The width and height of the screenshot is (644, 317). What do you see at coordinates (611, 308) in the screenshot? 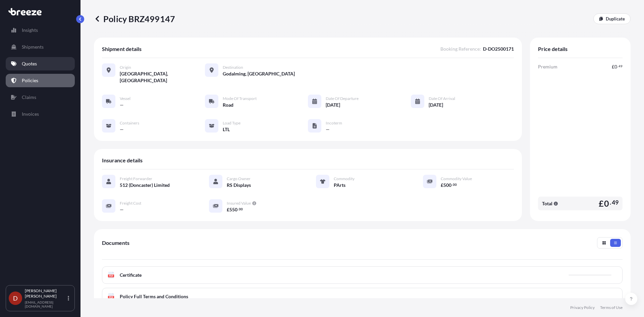
I see `a: Terms of Use` at bounding box center [611, 308].